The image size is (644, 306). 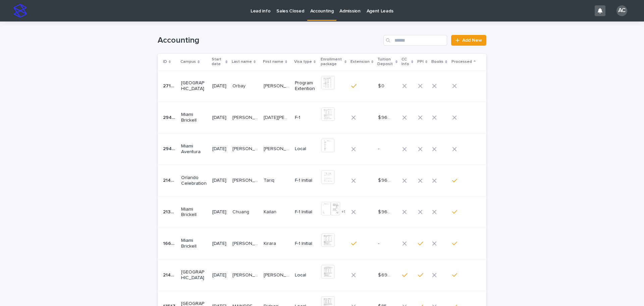 I want to click on p: Enrollment package, so click(x=332, y=62).